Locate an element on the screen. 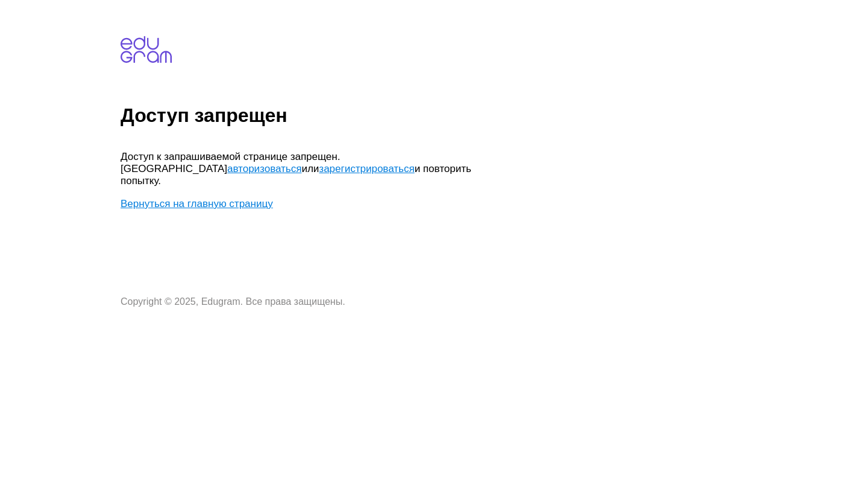  img: edugram.com is located at coordinates (146, 50).